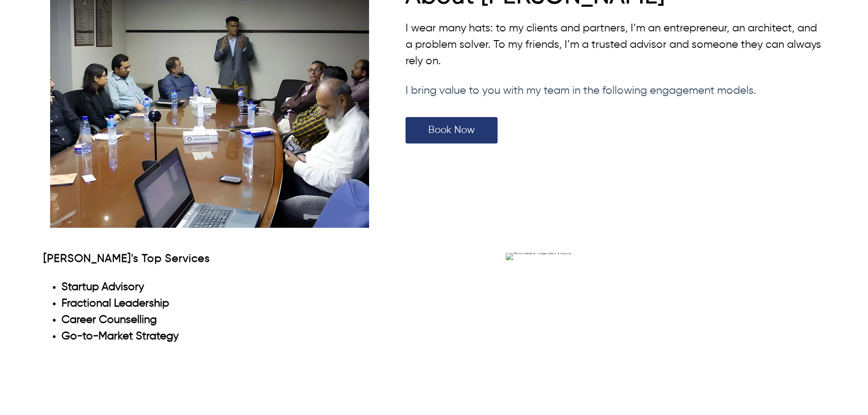  What do you see at coordinates (538, 257) in the screenshot?
I see `img: Ahmad's Top Services` at bounding box center [538, 257].